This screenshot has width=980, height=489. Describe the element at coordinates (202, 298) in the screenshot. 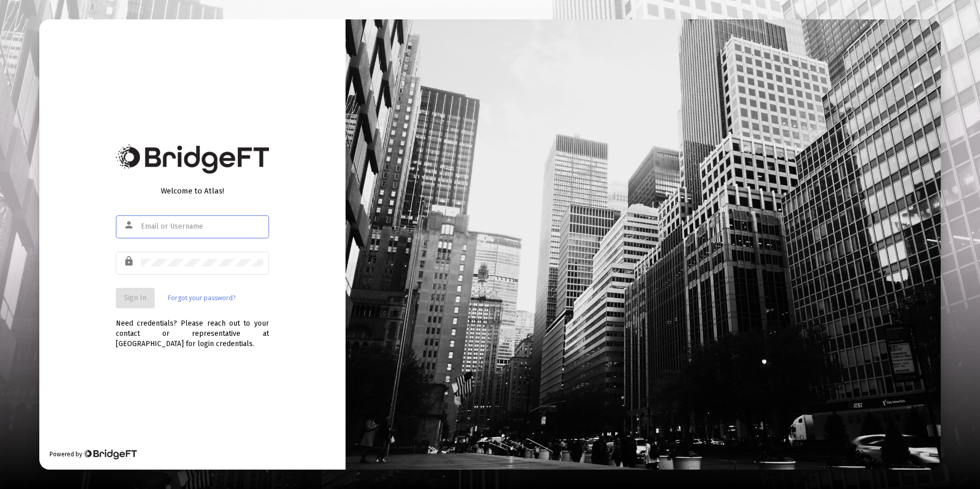

I see `a: Forgot your password?` at that location.